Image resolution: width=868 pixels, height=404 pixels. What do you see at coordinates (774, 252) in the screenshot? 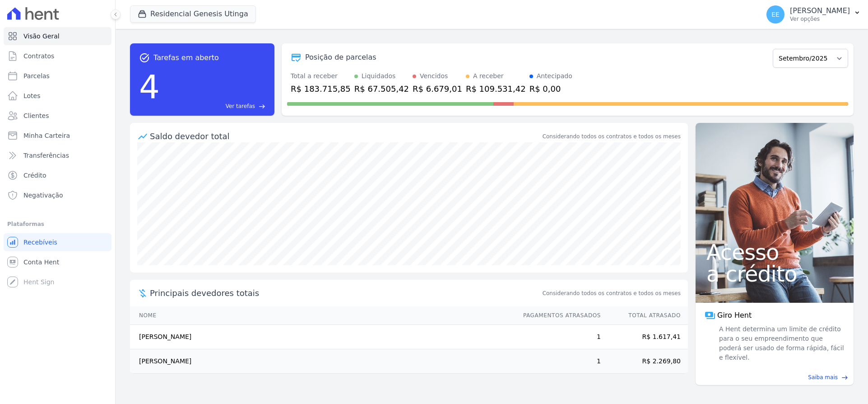
I see `span: Acesso` at bounding box center [774, 252].